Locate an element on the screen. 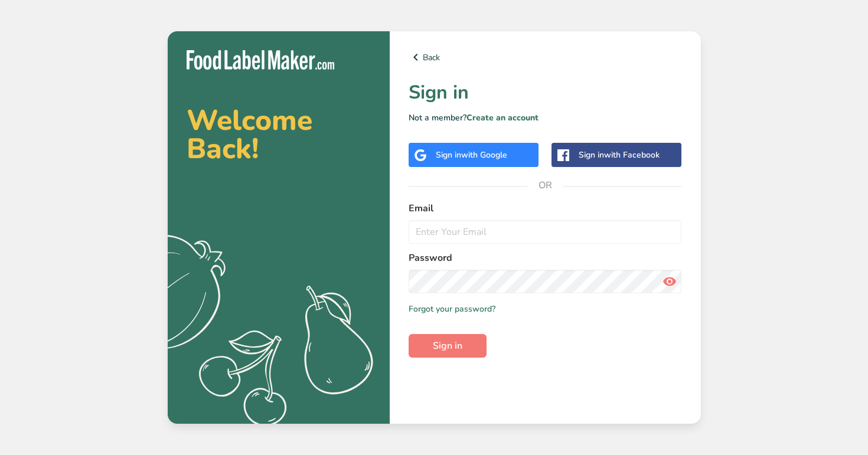  label: Email is located at coordinates (545, 208).